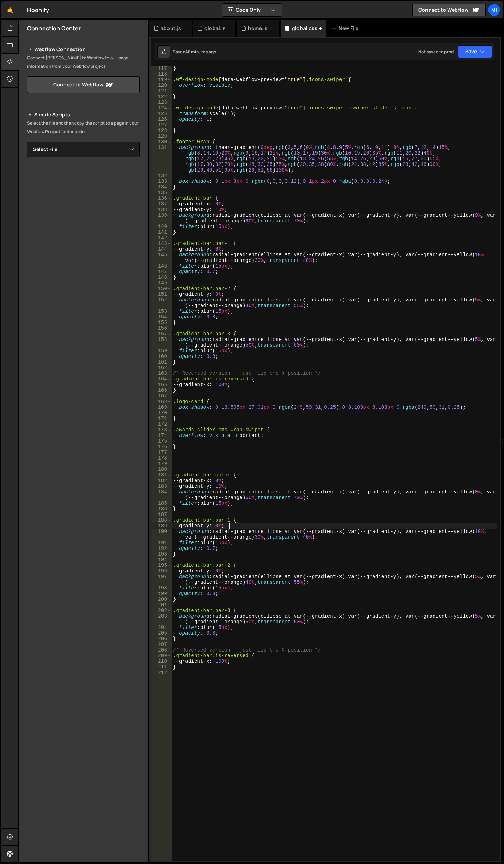 This screenshot has width=504, height=864. What do you see at coordinates (161, 413) in the screenshot?
I see `div: 170` at bounding box center [161, 413].